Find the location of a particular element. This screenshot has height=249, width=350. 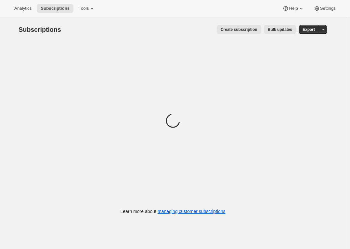

span: Export is located at coordinates (308, 30).